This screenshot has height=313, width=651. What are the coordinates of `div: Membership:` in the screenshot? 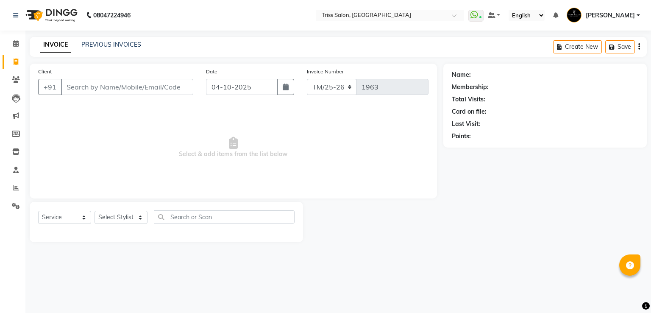 It's located at (470, 87).